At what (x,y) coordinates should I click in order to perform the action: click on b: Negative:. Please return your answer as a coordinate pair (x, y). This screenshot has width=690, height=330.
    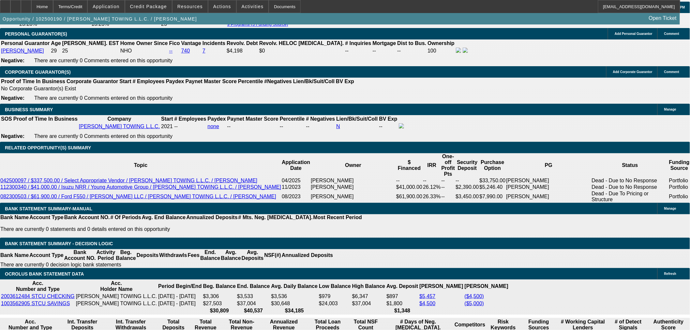
    Looking at the image, I should click on (13, 136).